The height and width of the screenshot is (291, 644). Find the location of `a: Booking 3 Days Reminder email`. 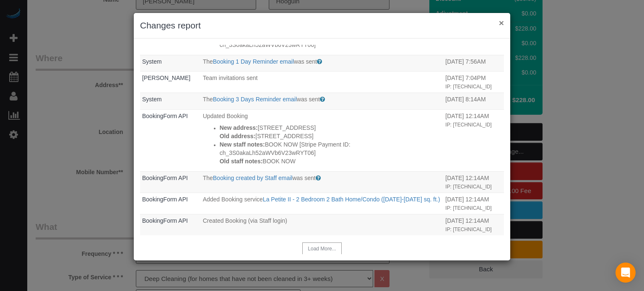

a: Booking 3 Days Reminder email is located at coordinates (255, 99).